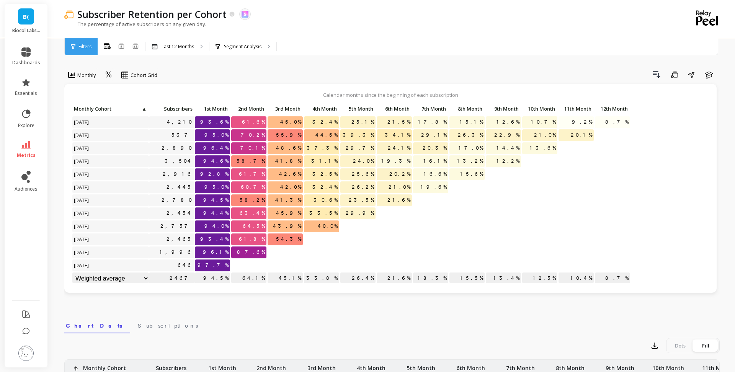 This screenshot has height=372, width=735. Describe the element at coordinates (177, 148) in the screenshot. I see `a: 2,890` at that location.